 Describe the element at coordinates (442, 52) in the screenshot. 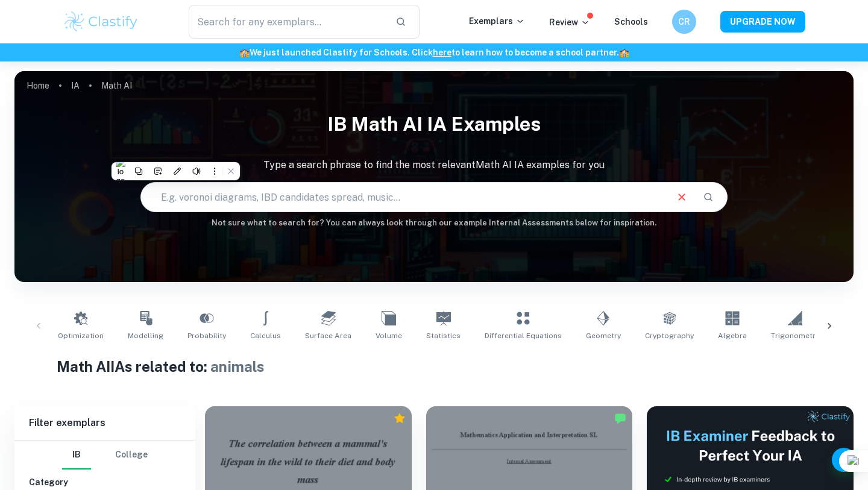

I see `a: here` at that location.